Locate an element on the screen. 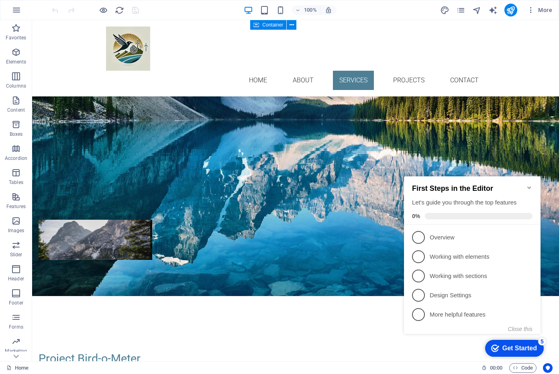 The width and height of the screenshot is (559, 374). p: Design Settings is located at coordinates (77, 131).